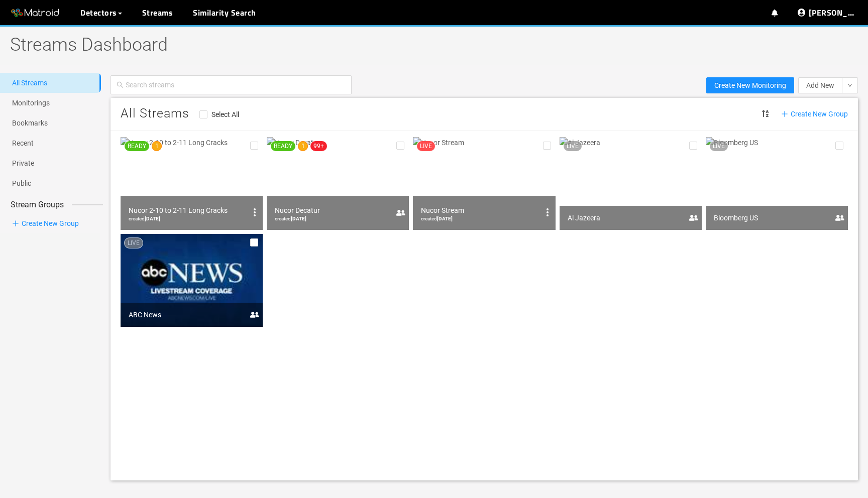 This screenshot has height=498, width=868. I want to click on span: 99+, so click(318, 146).